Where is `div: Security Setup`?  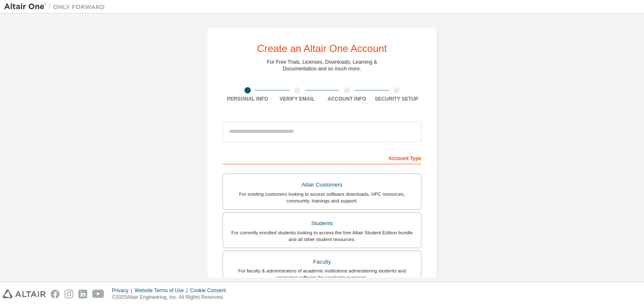 div: Security Setup is located at coordinates (397, 99).